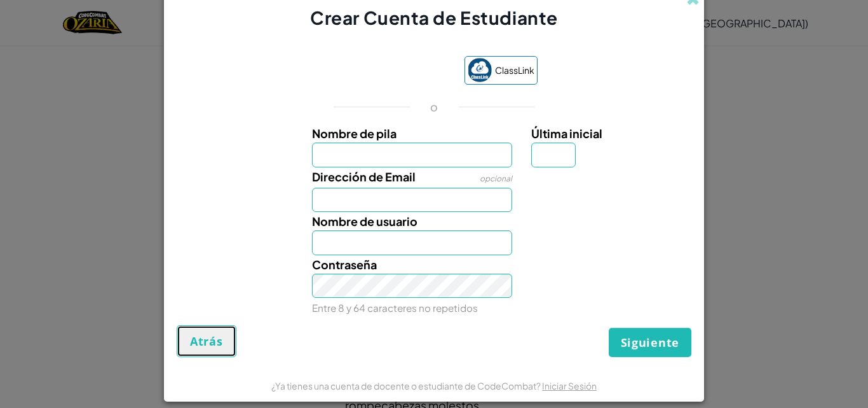 Image resolution: width=868 pixels, height=408 pixels. What do you see at coordinates (434, 107) in the screenshot?
I see `p: o` at bounding box center [434, 107].